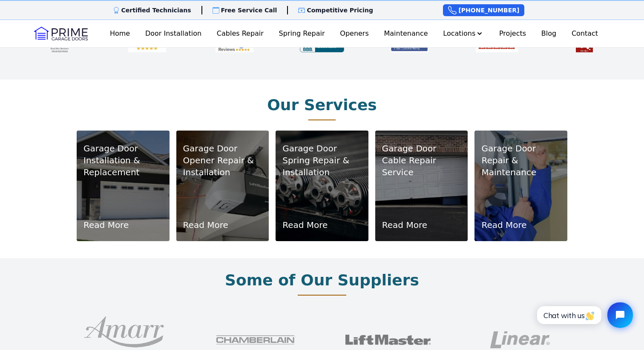 This screenshot has width=644, height=350. What do you see at coordinates (61, 34) in the screenshot?
I see `img: Logo` at bounding box center [61, 34].